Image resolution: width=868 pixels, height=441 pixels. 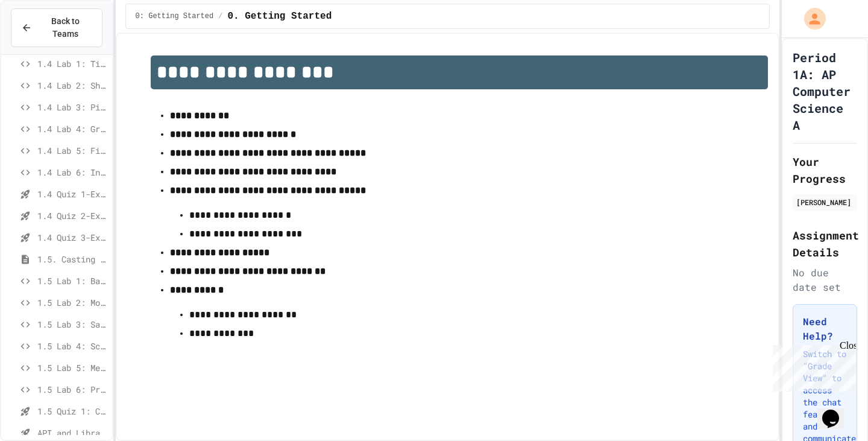 What do you see at coordinates (72, 107) in the screenshot?
I see `span: 1.4 Lab 3: Pizza Delivery Calculator` at bounding box center [72, 107].